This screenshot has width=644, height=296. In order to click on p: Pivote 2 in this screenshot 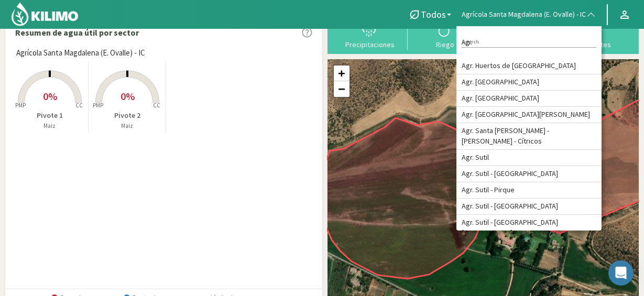, I will do `click(127, 115)`.